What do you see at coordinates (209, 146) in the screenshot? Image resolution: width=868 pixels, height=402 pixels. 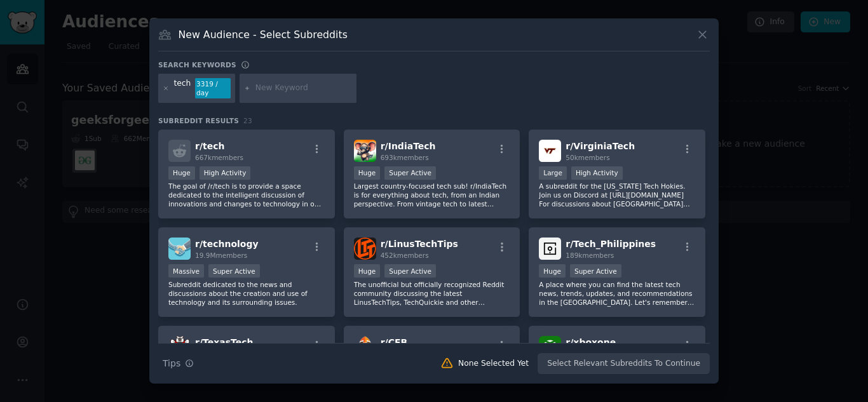 I see `span: r/ tech` at bounding box center [209, 146].